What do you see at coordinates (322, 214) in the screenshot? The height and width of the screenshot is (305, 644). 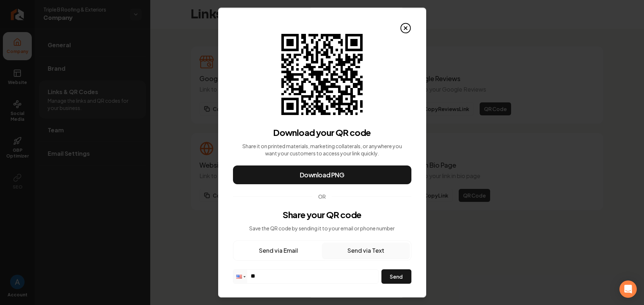 I see `h3: Share your QR code` at bounding box center [322, 214].